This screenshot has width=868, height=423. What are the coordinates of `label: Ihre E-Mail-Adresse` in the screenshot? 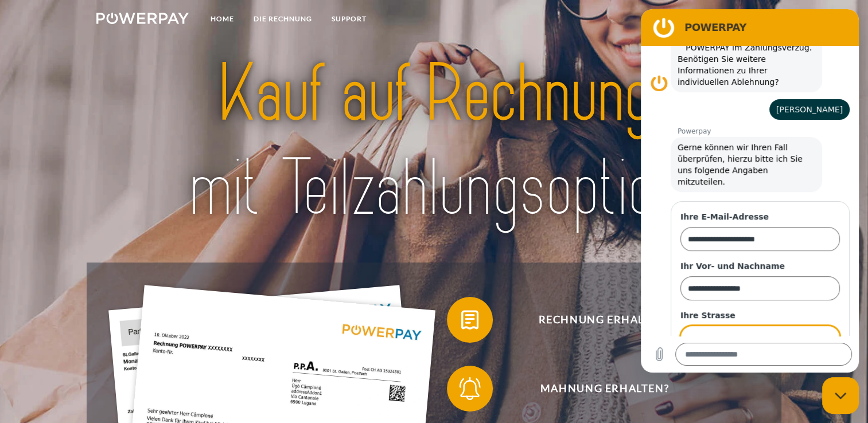 It's located at (119, 207).